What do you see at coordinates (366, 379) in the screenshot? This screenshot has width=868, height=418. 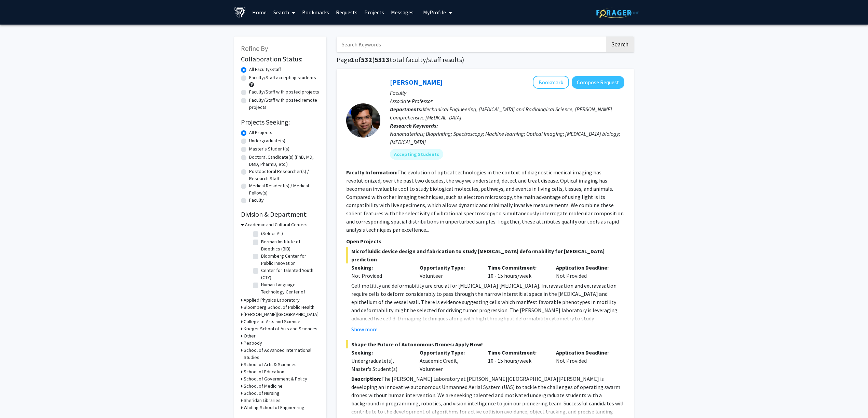 I see `strong: Description:` at bounding box center [366, 379].